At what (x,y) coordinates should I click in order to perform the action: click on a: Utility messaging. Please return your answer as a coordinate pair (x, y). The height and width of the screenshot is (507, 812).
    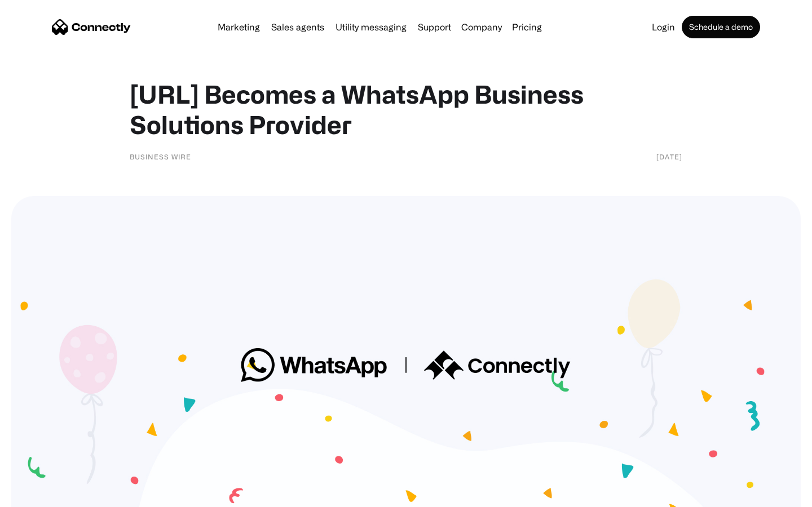
    Looking at the image, I should click on (371, 27).